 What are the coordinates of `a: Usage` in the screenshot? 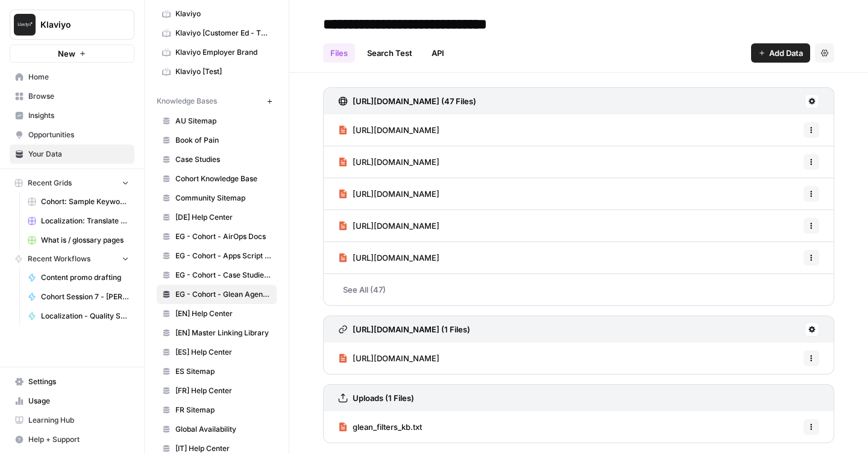 It's located at (72, 401).